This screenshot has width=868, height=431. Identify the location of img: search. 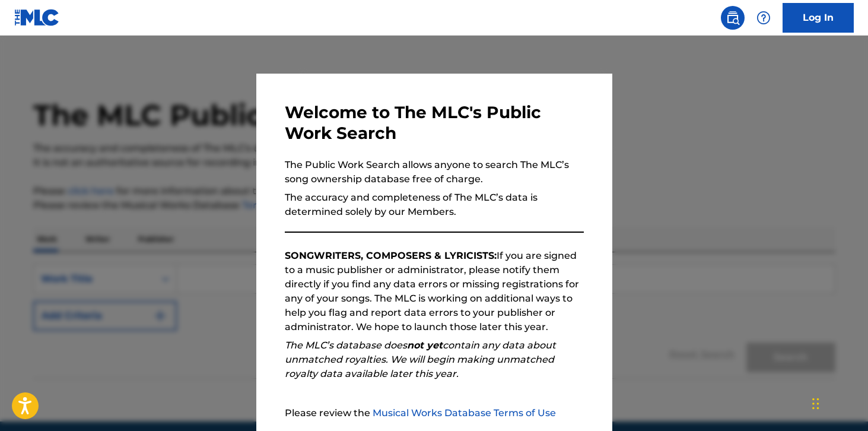
(733, 18).